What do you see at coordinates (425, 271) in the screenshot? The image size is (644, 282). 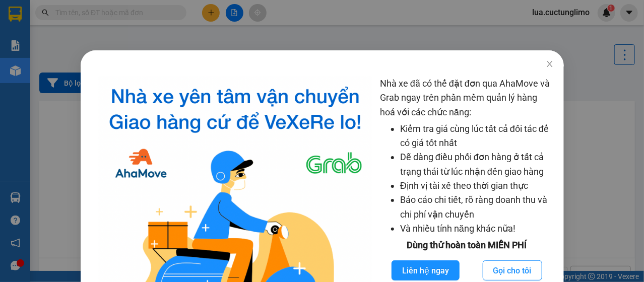 I see `button: Liên hệ ngay` at bounding box center [425, 271].